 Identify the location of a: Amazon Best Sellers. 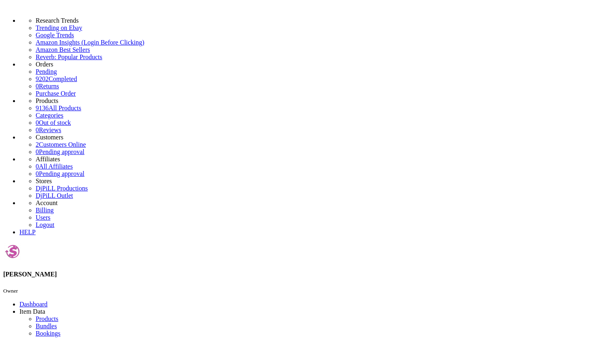
(324, 50).